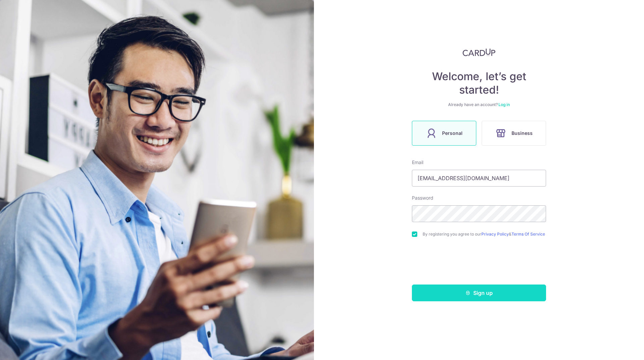 The height and width of the screenshot is (360, 644). Describe the element at coordinates (452, 134) in the screenshot. I see `span: Personal` at that location.